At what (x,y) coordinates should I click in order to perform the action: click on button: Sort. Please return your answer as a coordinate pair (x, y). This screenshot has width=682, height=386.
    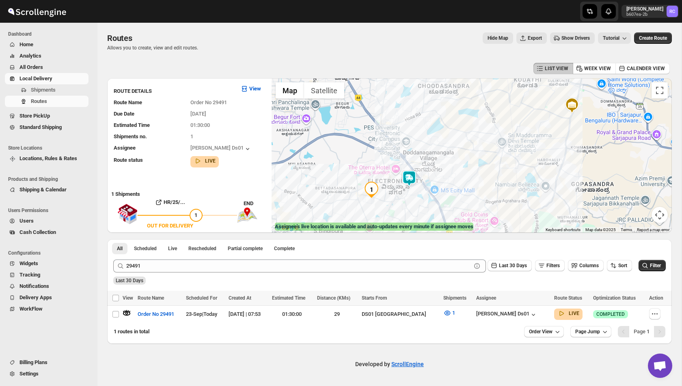
    Looking at the image, I should click on (619, 266).